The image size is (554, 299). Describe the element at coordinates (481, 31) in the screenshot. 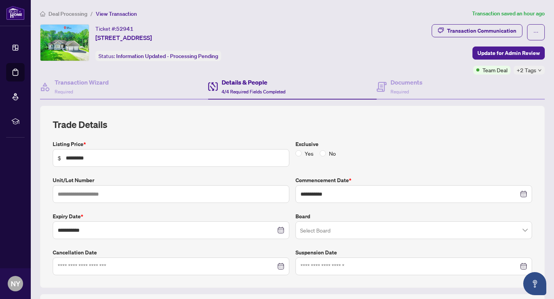

I see `div: Transaction Communication` at that location.